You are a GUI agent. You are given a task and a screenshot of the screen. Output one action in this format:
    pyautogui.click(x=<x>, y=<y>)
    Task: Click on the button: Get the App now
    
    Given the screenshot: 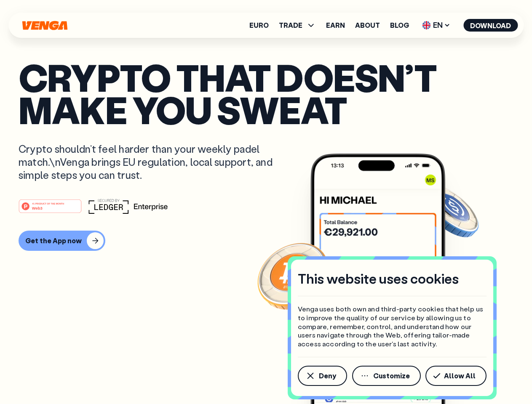 What is the action you would take?
    pyautogui.click(x=62, y=241)
    